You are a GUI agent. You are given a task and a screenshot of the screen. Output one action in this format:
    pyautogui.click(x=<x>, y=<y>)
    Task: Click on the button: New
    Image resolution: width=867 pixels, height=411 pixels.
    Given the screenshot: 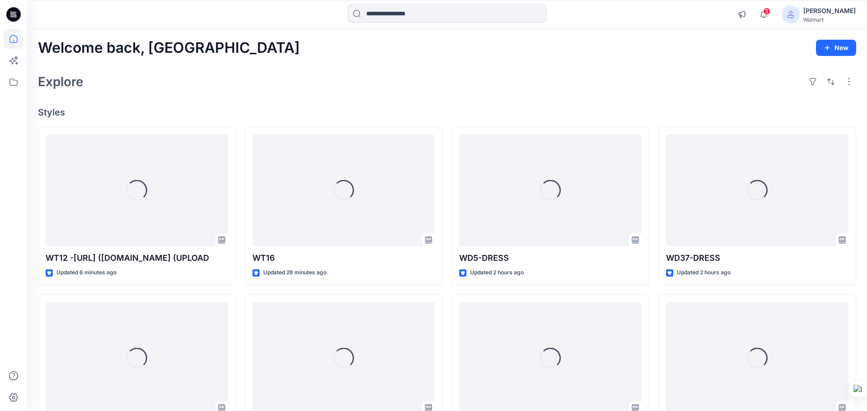 What is the action you would take?
    pyautogui.click(x=835, y=48)
    